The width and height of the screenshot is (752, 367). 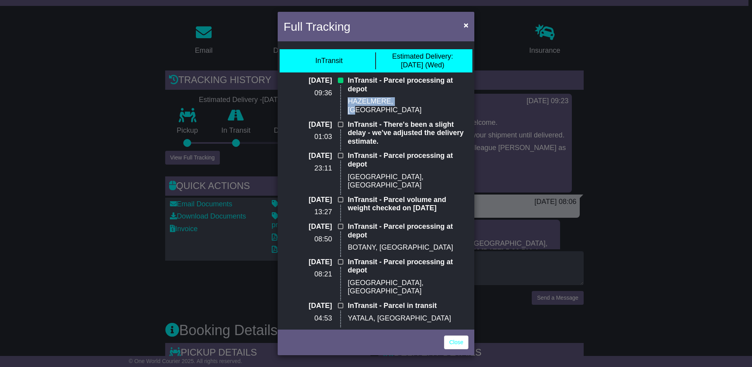 What do you see at coordinates (329, 61) in the screenshot?
I see `div: InTransit` at bounding box center [329, 61].